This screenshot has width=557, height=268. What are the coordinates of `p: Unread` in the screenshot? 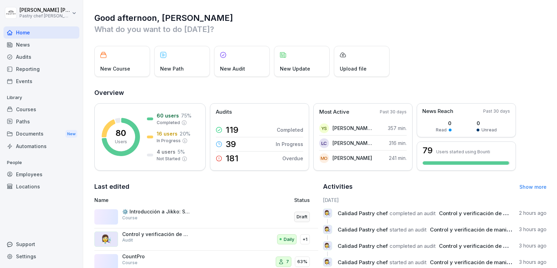 It's located at (489, 130).